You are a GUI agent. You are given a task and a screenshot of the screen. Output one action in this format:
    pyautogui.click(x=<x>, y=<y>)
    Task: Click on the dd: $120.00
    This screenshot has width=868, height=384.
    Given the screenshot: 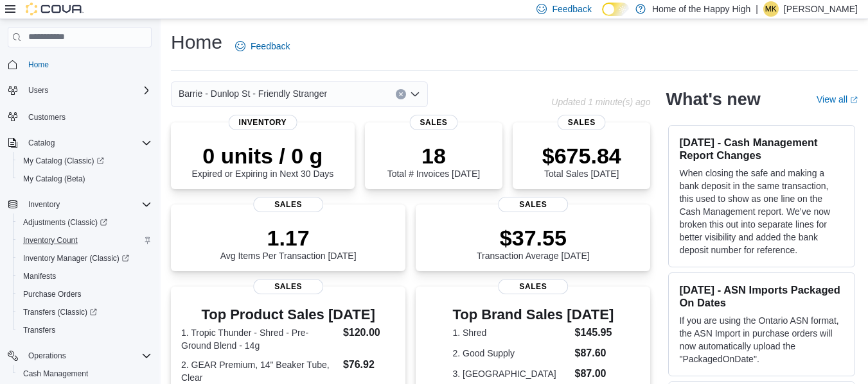 What is the action you would take?
    pyautogui.click(x=369, y=333)
    